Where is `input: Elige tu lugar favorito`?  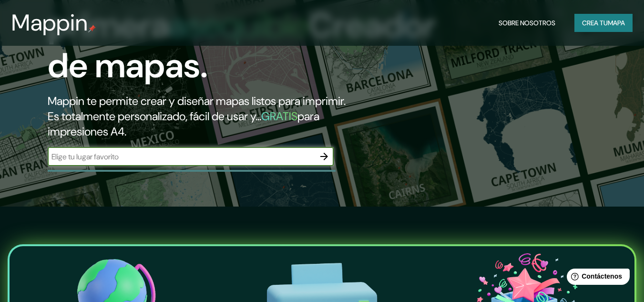 input: Elige tu lugar favorito is located at coordinates (181, 157).